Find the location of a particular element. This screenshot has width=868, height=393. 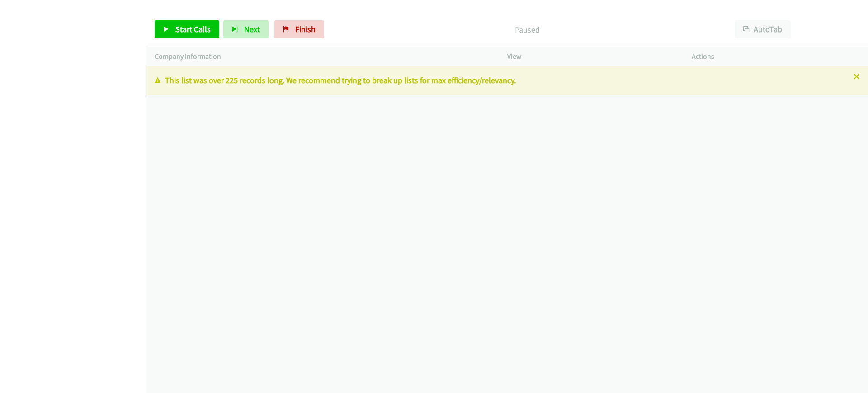

a: Start Calls is located at coordinates (186, 29).